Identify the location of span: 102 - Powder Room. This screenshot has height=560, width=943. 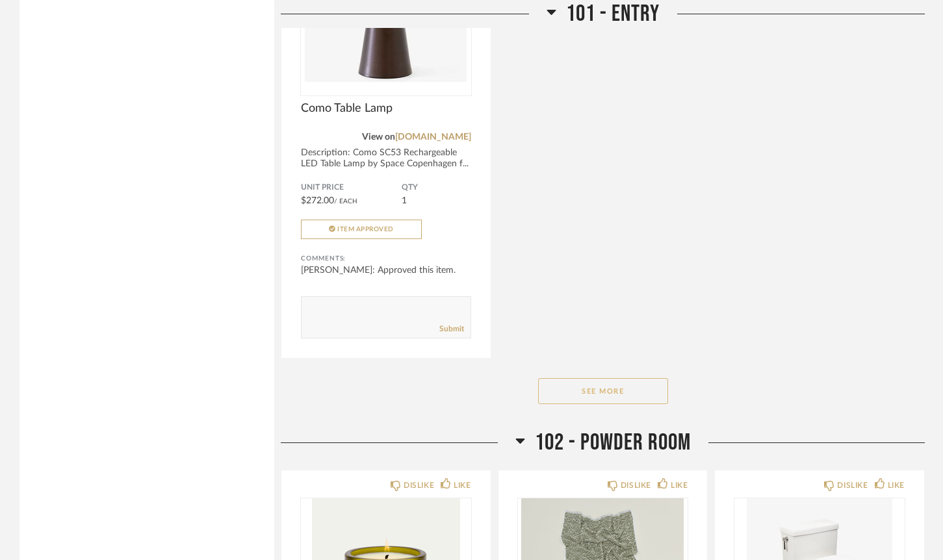
(613, 443).